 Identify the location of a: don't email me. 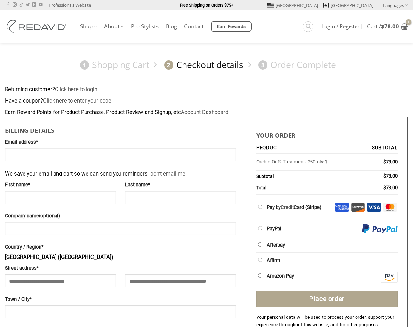
(168, 173).